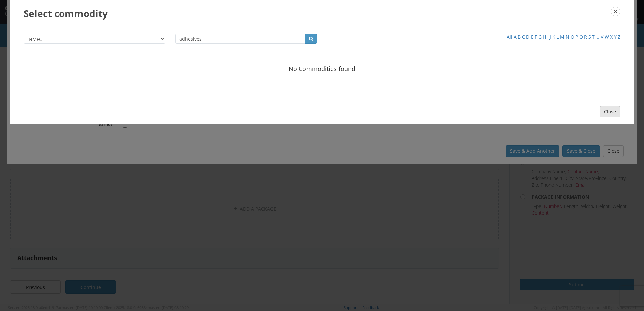 This screenshot has height=311, width=644. I want to click on a: G, so click(541, 37).